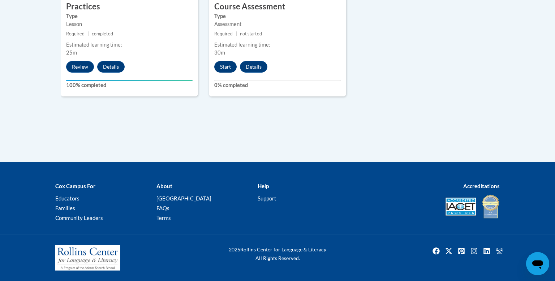  What do you see at coordinates (72, 52) in the screenshot?
I see `span: 25m` at bounding box center [72, 52].